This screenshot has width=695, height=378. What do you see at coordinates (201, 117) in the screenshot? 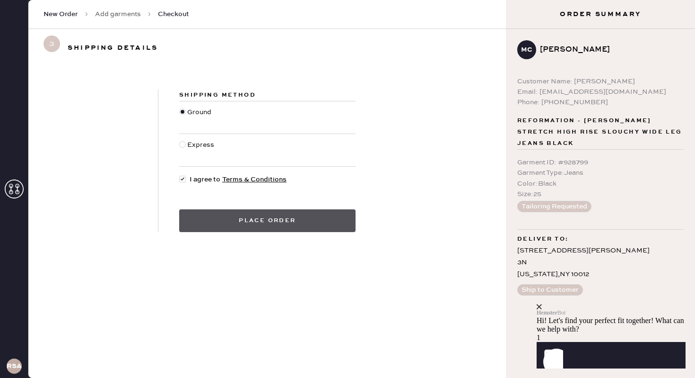
I see `div: Ground` at bounding box center [201, 117].